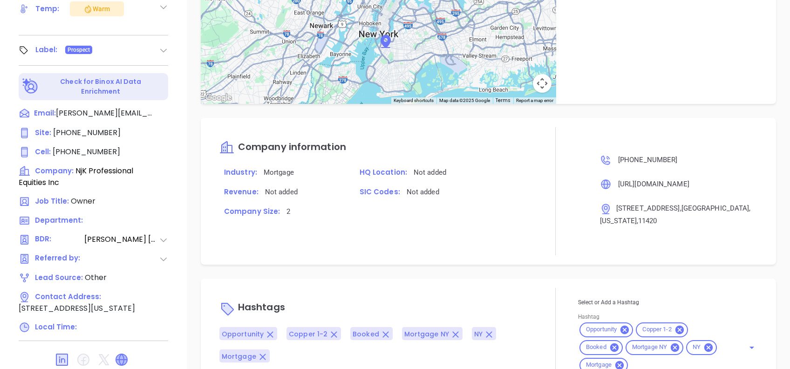 The image size is (790, 369). What do you see at coordinates (292, 147) in the screenshot?
I see `span: Company information` at bounding box center [292, 147].